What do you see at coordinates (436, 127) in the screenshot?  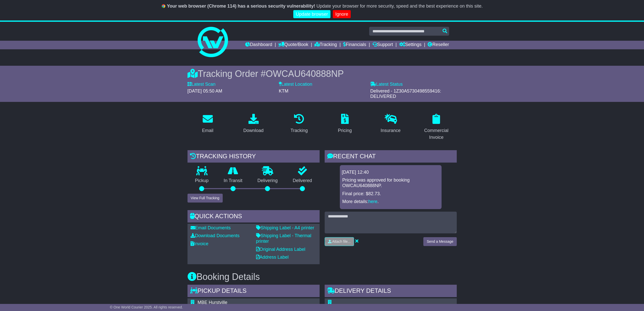 I see `a: Commercial Invoice` at bounding box center [436, 127].